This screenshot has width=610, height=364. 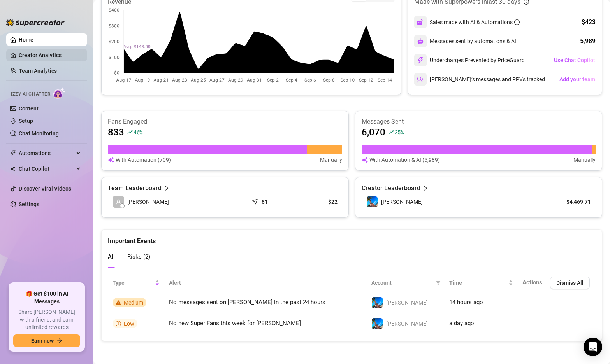 I want to click on article: 81, so click(x=265, y=202).